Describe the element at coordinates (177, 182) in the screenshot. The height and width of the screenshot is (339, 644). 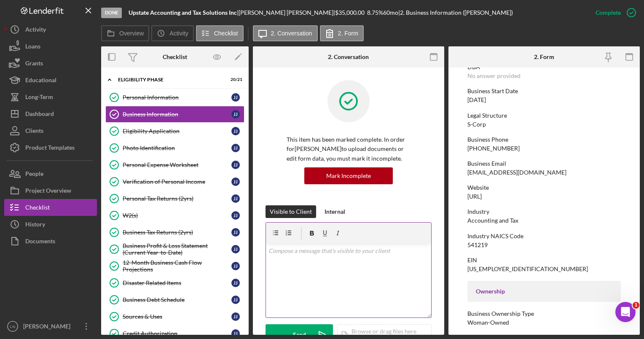
I see `div: Verification of Personal Income` at that location.